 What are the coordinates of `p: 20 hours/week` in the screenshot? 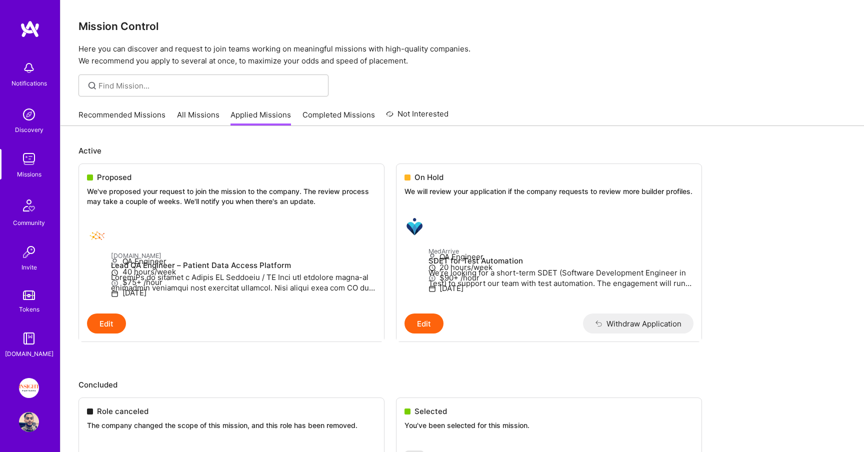 It's located at (561, 267).